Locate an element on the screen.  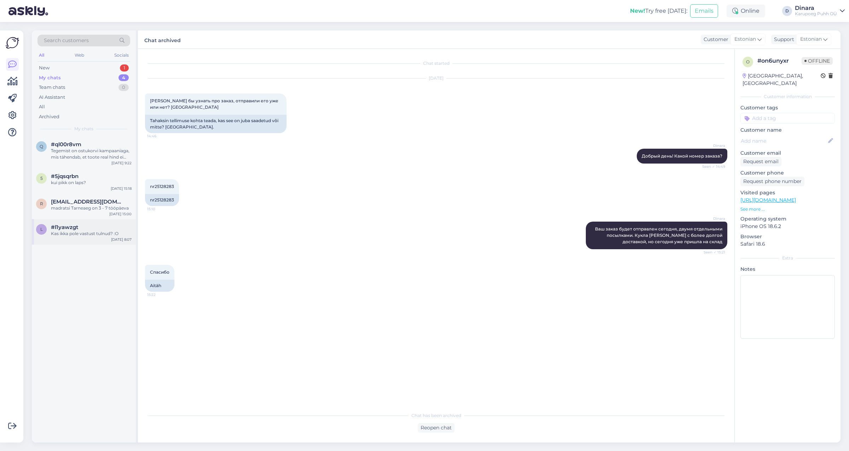
div: Online is located at coordinates (745, 11).